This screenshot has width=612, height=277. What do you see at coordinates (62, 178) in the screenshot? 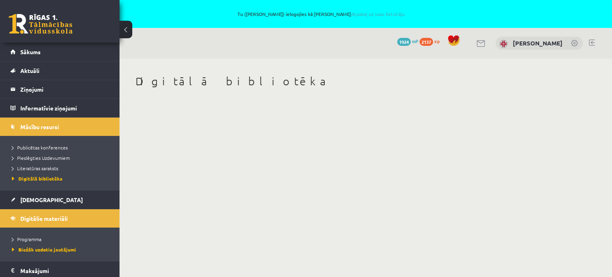
I see `a: Digitālā bibliotēka` at bounding box center [62, 178].